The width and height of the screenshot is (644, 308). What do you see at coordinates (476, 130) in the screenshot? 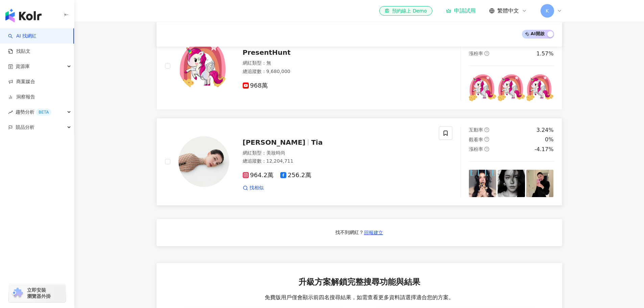
I see `span: 互動率` at bounding box center [476, 130].